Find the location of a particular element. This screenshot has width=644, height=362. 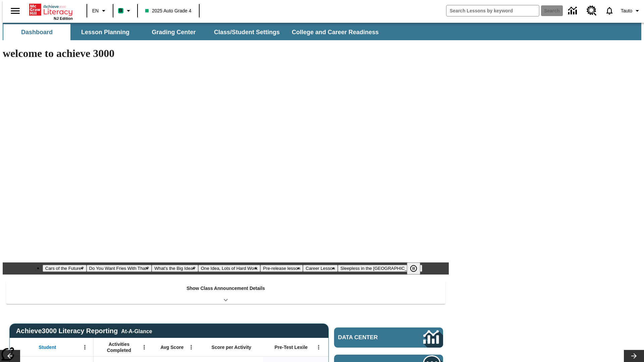

button: Slide 6 Career Lesson is located at coordinates (320, 268).